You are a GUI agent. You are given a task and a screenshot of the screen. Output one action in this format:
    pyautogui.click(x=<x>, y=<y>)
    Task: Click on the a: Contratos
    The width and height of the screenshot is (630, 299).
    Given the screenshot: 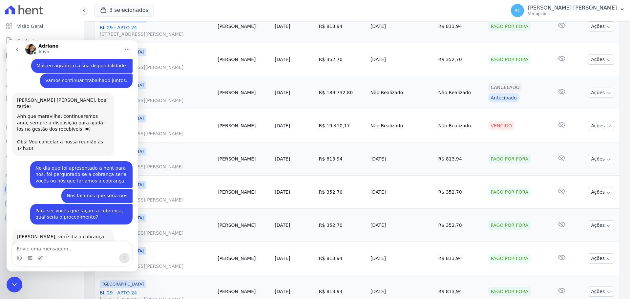 What is the action you would take?
    pyautogui.click(x=42, y=41)
    